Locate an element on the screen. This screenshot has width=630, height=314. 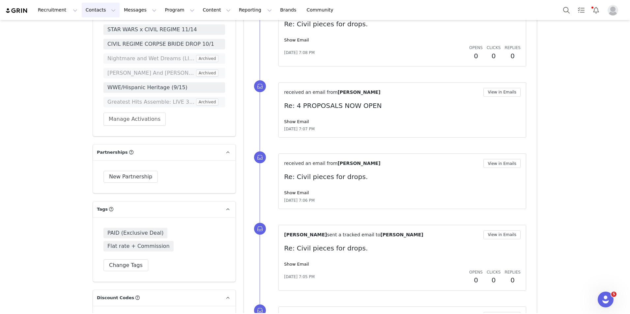
button: Profile is located at coordinates (614, 10).